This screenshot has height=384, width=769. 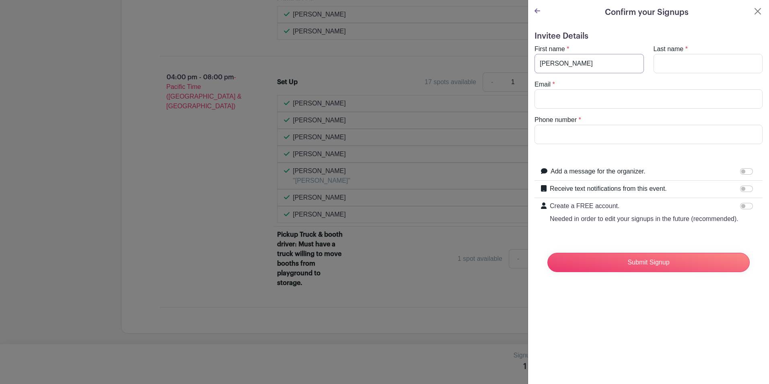 What do you see at coordinates (668, 49) in the screenshot?
I see `label: Last name` at bounding box center [668, 49].